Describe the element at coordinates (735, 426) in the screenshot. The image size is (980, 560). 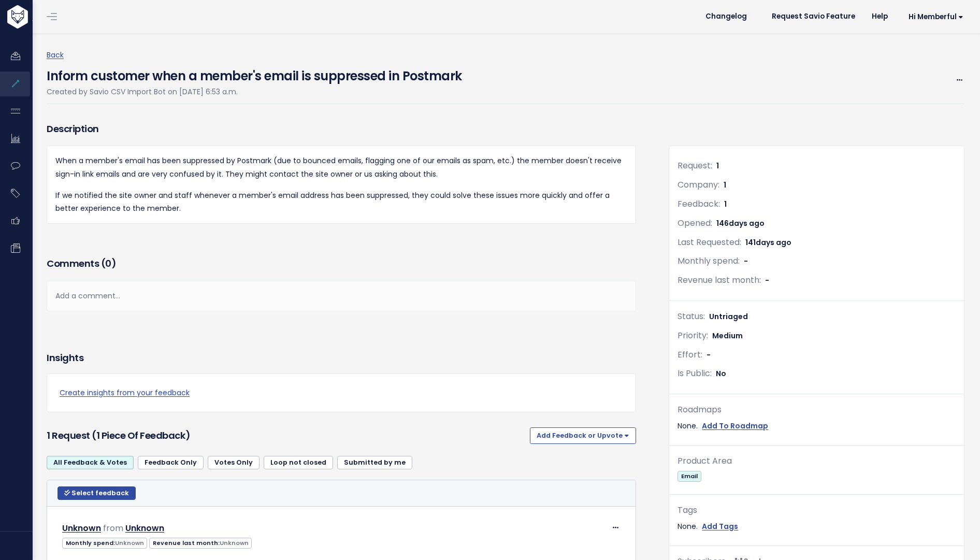
I see `a: Add To Roadmap` at that location.